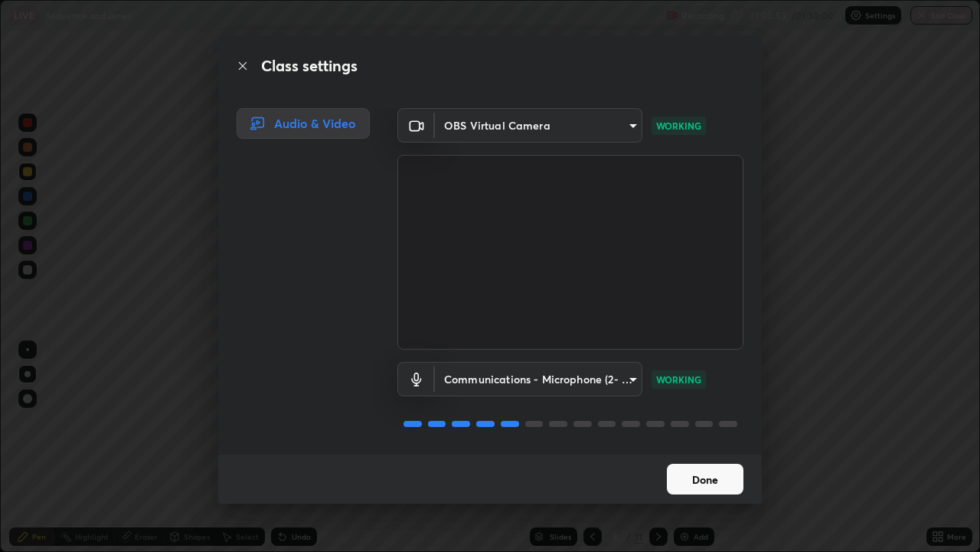 The height and width of the screenshot is (552, 980). What do you see at coordinates (705, 479) in the screenshot?
I see `button: Done` at bounding box center [705, 479].